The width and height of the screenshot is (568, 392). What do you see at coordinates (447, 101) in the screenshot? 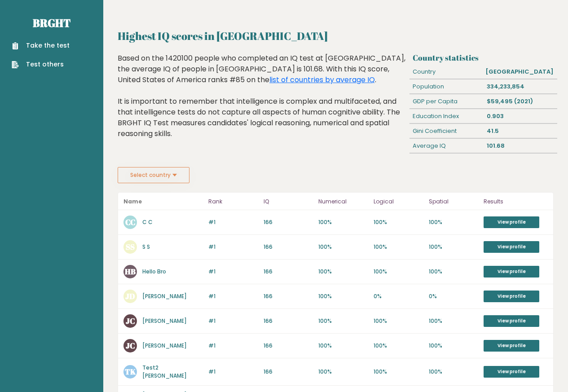
I see `div: GDP per Capita` at bounding box center [447, 101].